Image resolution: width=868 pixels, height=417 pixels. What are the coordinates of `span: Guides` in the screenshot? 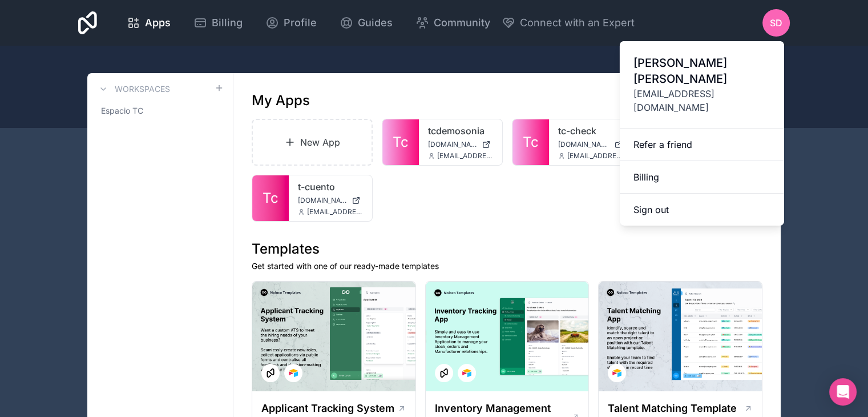 It's located at (375, 23).